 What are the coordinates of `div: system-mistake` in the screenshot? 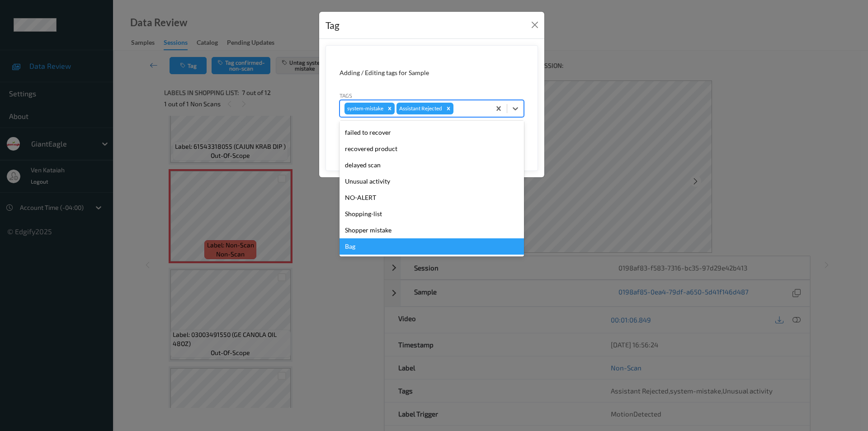 It's located at (365, 109).